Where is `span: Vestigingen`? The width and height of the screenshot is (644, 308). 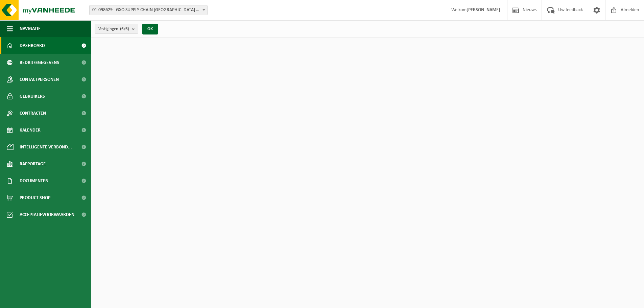 span: Vestigingen is located at coordinates (114, 29).